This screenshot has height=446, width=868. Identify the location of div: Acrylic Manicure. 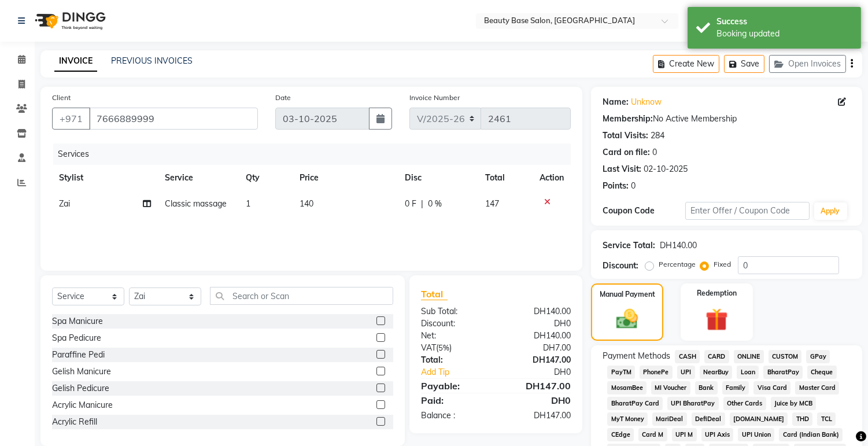
(82, 405).